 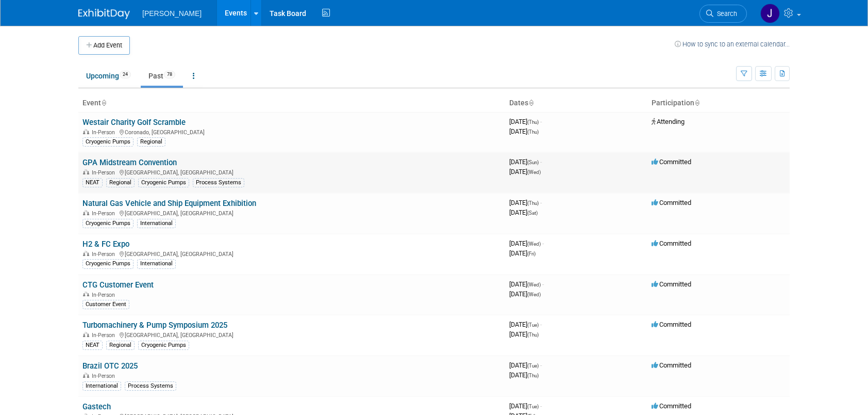 What do you see at coordinates (533, 162) in the screenshot?
I see `span: (Sun)` at bounding box center [533, 162].